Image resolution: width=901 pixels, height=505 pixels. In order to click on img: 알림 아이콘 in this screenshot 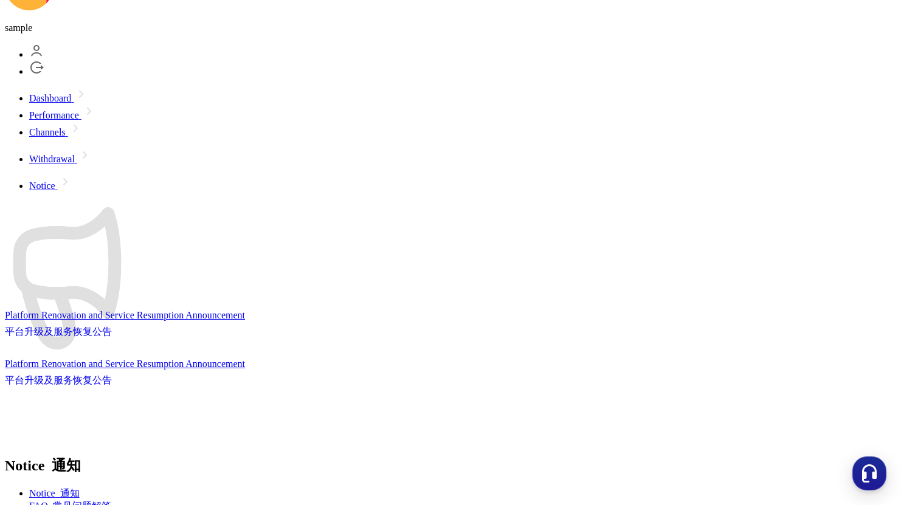, I will do `click(65, 279)`.